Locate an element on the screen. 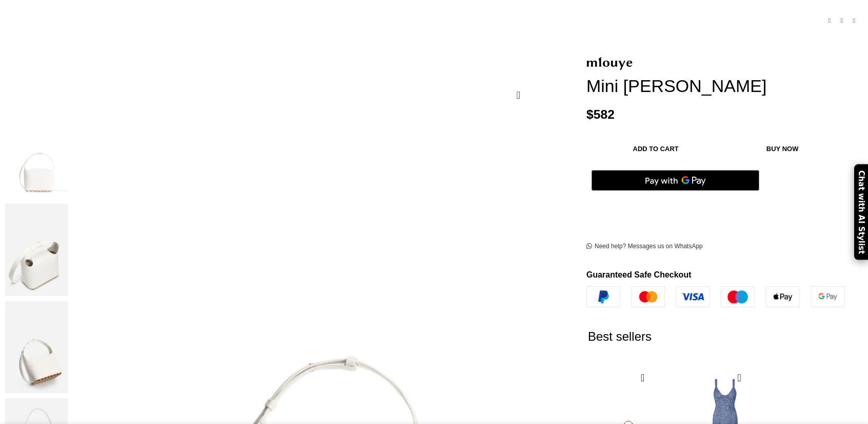  img: mlouye Mini Louise Bag White81459 nobg is located at coordinates (36, 152).